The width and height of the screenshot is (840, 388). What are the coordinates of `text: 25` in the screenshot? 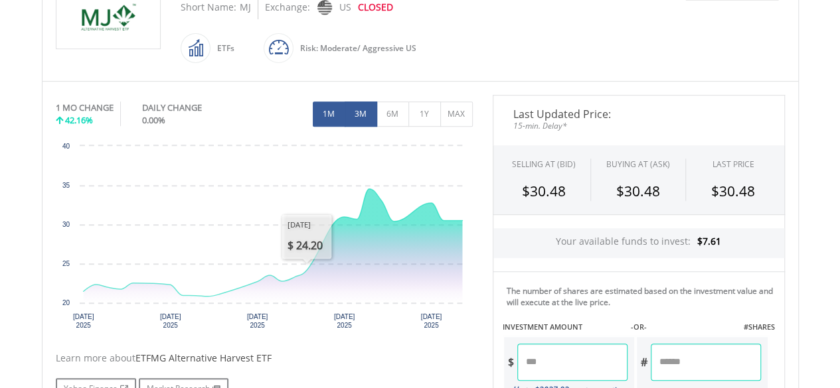 It's located at (66, 263).